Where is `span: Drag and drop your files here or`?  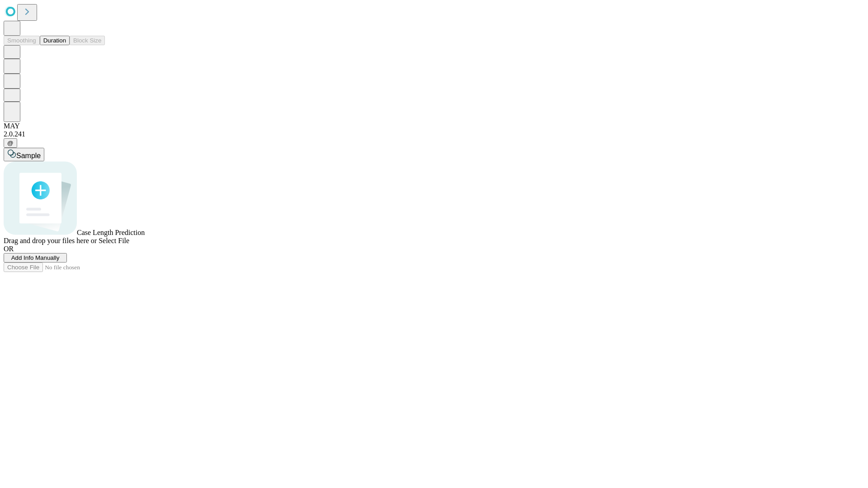 span: Drag and drop your files here or is located at coordinates (50, 240).